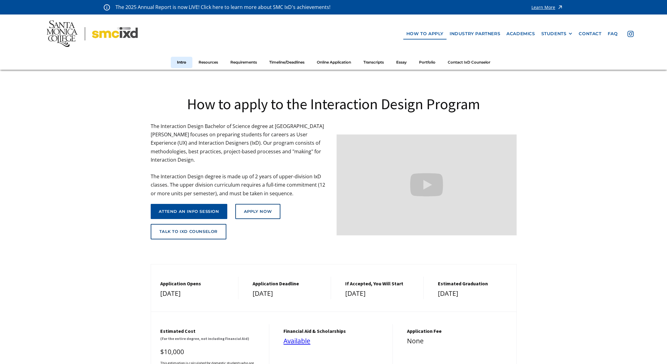  Describe the element at coordinates (401, 62) in the screenshot. I see `a: Essay` at that location.